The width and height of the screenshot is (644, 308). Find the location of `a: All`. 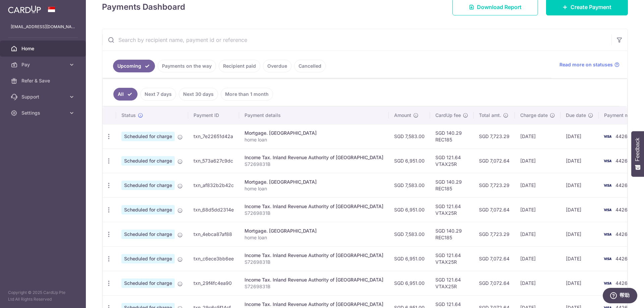

a: All is located at coordinates (125, 94).